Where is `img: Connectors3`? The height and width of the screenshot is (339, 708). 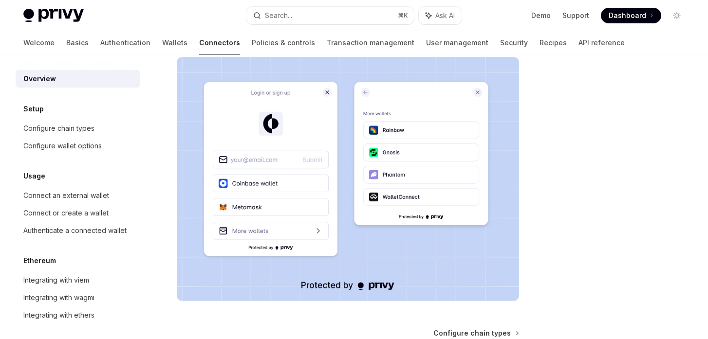 img: Connectors3 is located at coordinates (348, 179).